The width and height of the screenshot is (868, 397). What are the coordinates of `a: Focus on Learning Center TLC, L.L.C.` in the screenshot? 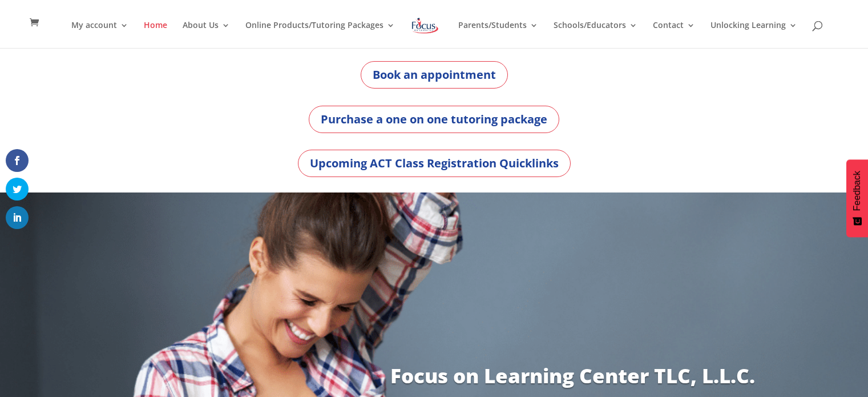 It's located at (572, 375).